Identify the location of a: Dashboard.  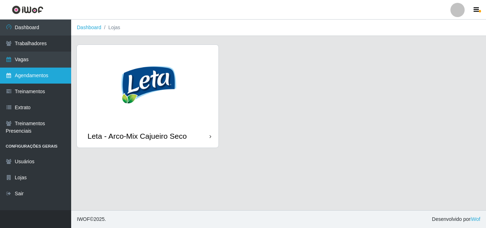
(89, 27).